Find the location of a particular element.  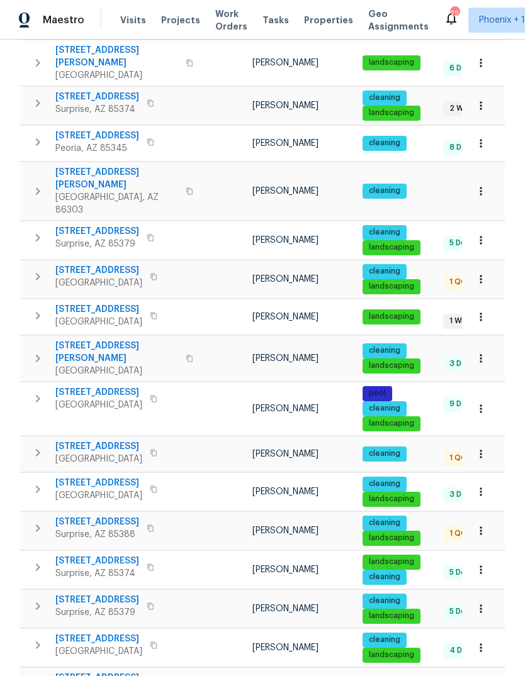

span: Work Orders is located at coordinates (231, 20).